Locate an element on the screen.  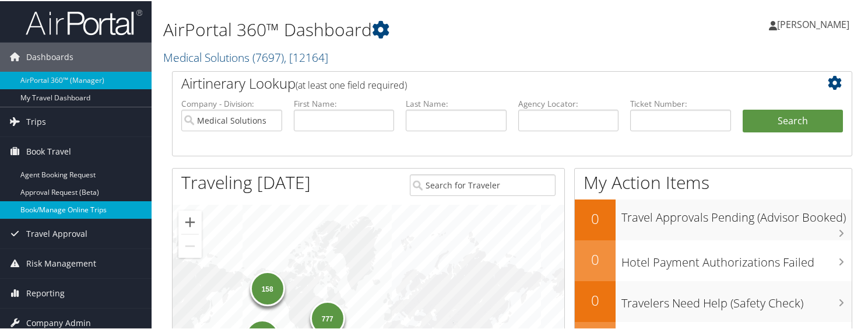
h1: AirPortal 360™ Dashboard is located at coordinates (396, 28).